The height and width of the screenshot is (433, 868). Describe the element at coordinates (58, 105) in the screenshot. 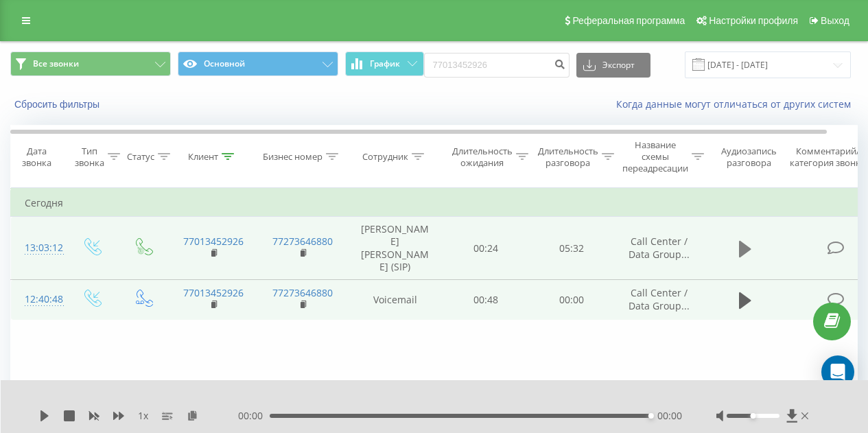

I see `button: Сбросить фильтры` at that location.